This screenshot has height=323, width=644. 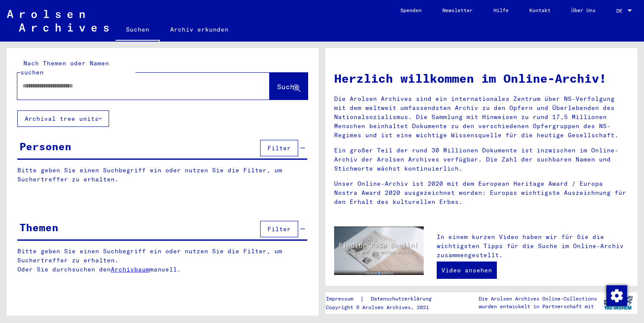 I want to click on span: DE, so click(x=621, y=11).